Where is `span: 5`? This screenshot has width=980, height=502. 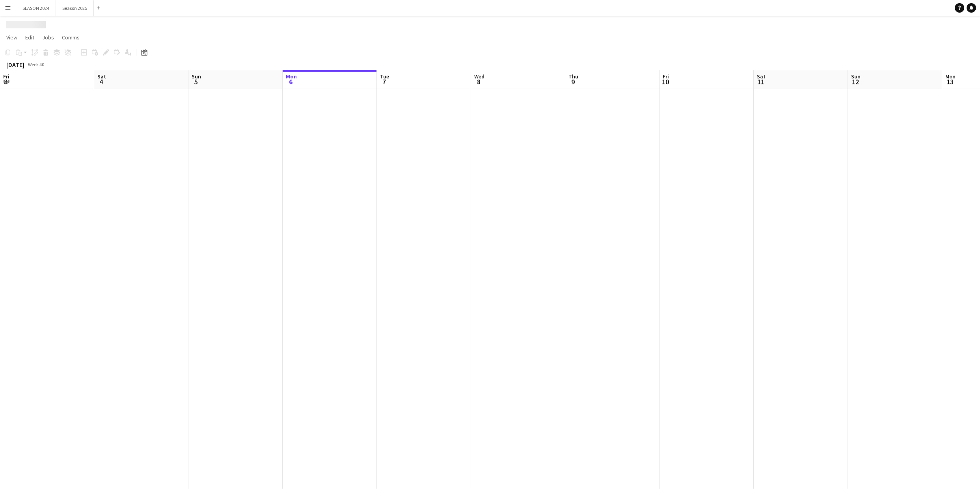
span: 5 is located at coordinates (196, 81).